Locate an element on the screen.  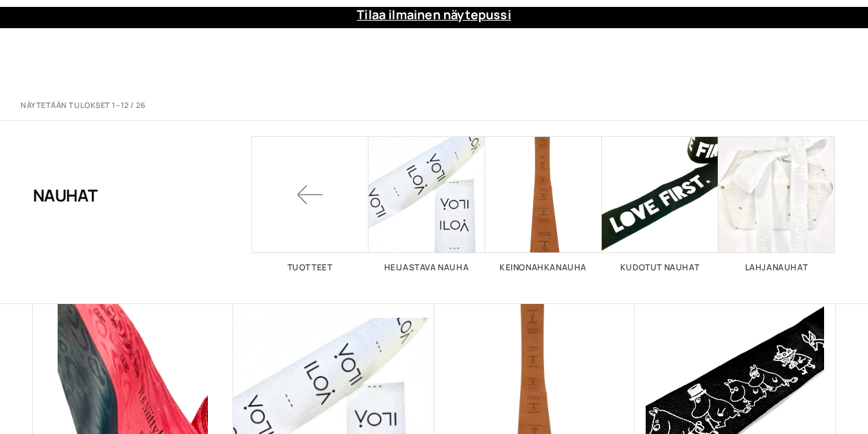
h2: Lahjanauhat is located at coordinates (777, 267).